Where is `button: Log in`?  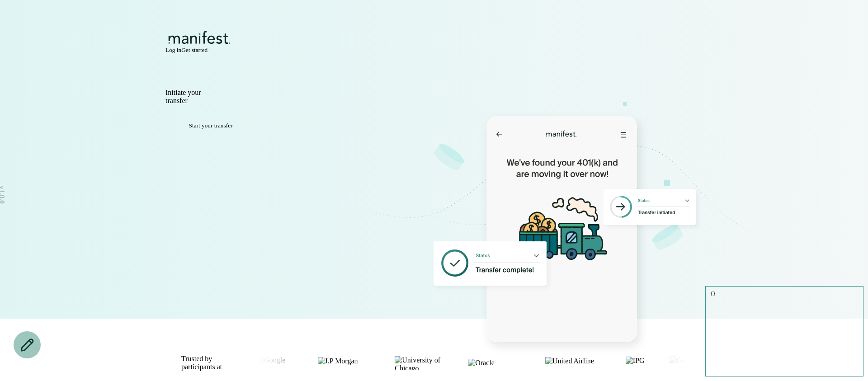 button: Log in is located at coordinates (173, 50).